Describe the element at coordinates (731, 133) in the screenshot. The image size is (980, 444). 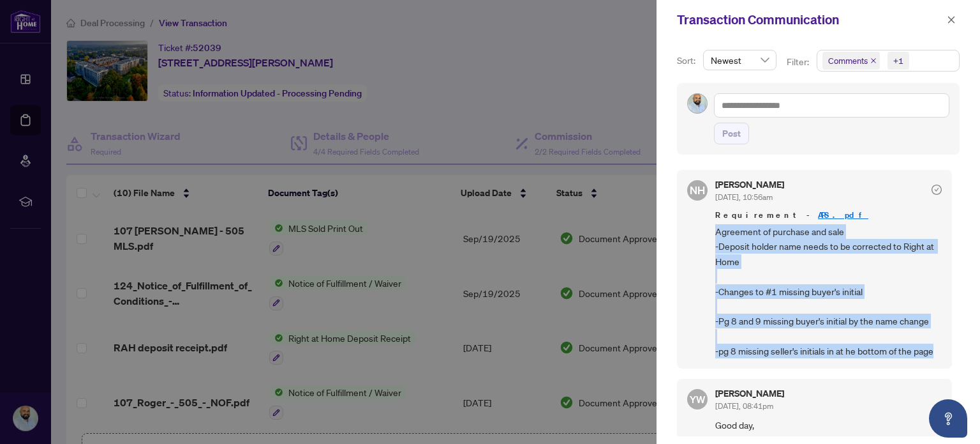
I see `button: Post` at that location.